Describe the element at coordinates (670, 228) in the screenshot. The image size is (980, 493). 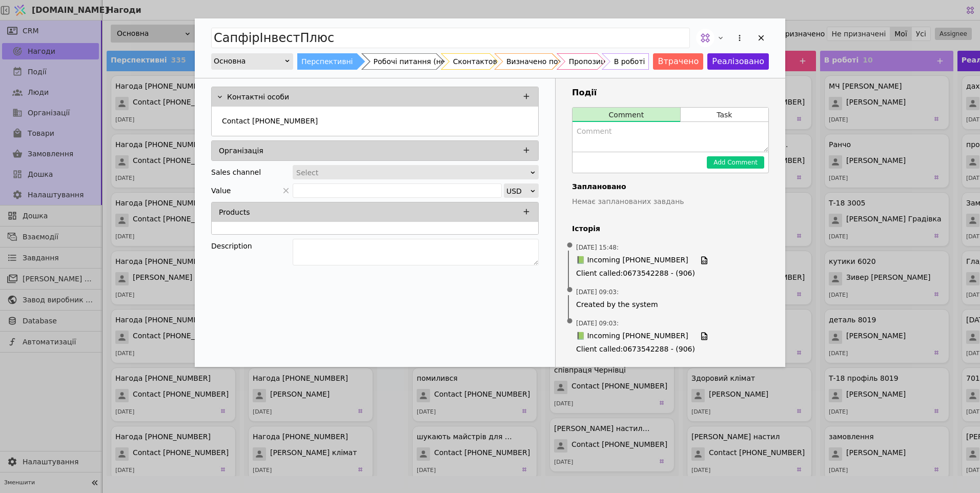
I see `h4: Історія` at that location.